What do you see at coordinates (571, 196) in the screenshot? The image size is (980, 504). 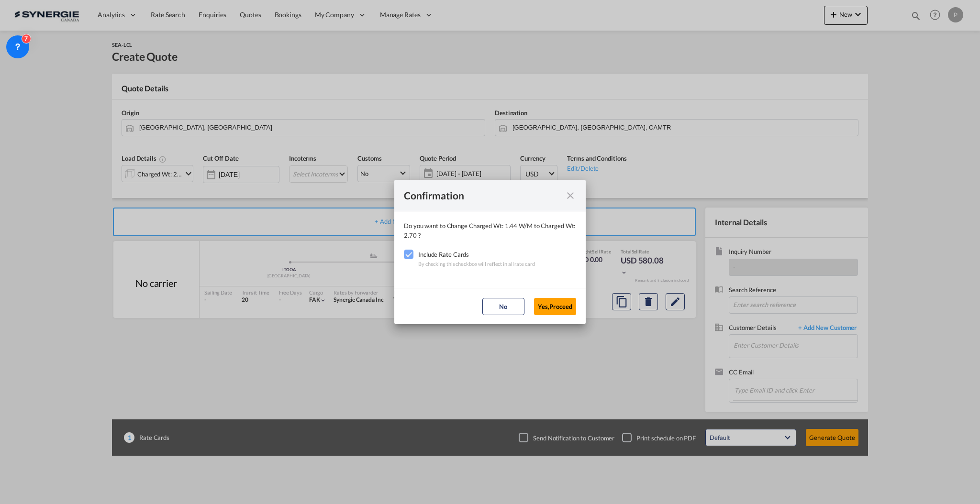 I see `md-icon: icon-close fg-AAA8AD cursor` at bounding box center [571, 196].